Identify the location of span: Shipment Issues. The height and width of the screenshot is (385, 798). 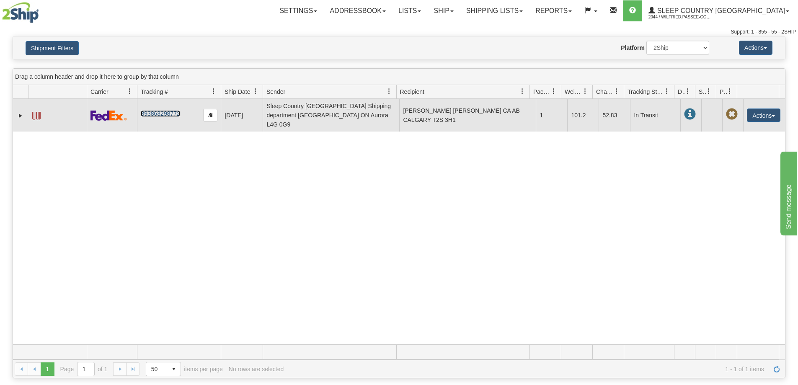
(702, 92).